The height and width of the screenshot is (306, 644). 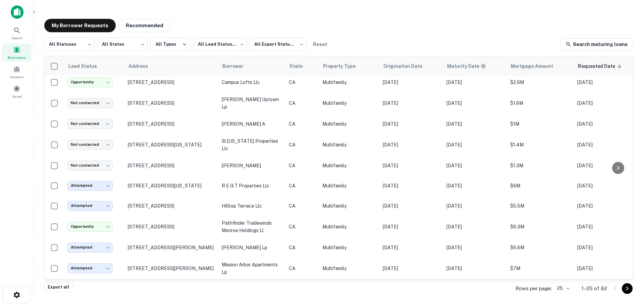 I want to click on p: $1M, so click(x=540, y=124).